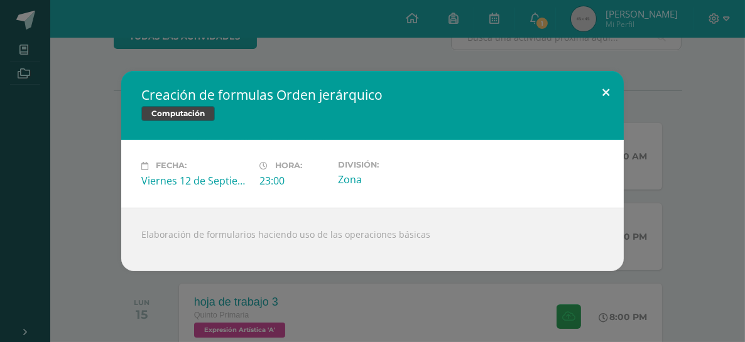 This screenshot has height=342, width=745. What do you see at coordinates (392, 180) in the screenshot?
I see `div: Zona` at bounding box center [392, 180].